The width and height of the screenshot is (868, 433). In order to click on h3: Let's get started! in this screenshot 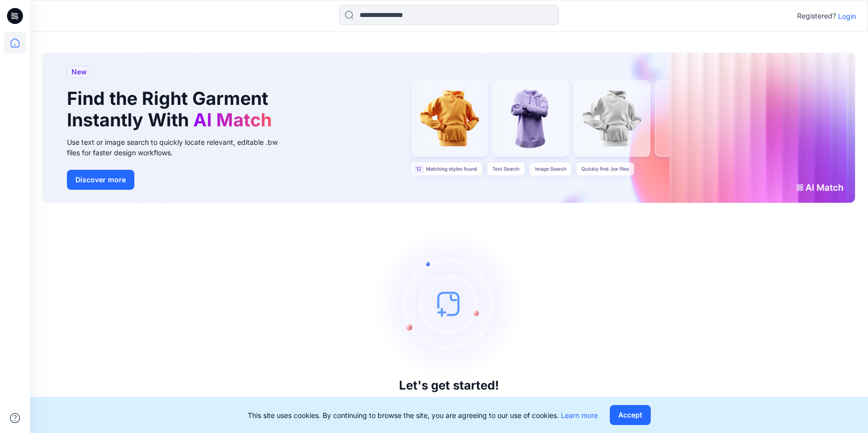, I will do `click(449, 386)`.